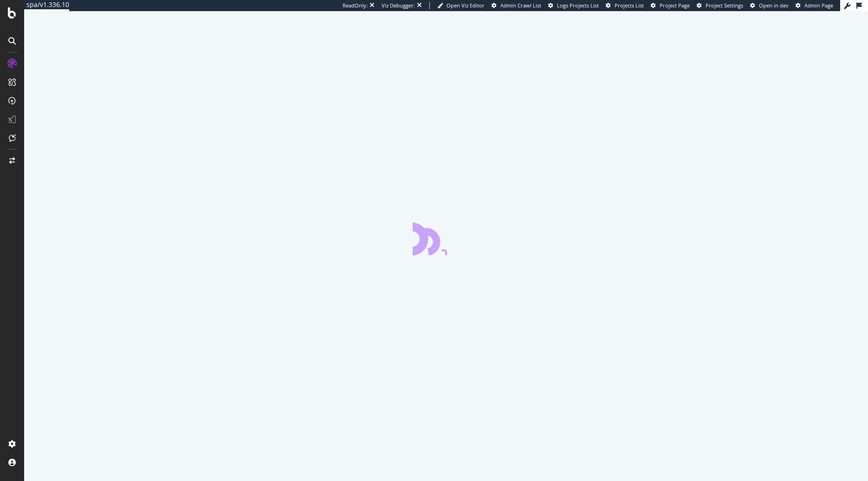 The height and width of the screenshot is (481, 868). I want to click on a: Logs Projects List, so click(573, 5).